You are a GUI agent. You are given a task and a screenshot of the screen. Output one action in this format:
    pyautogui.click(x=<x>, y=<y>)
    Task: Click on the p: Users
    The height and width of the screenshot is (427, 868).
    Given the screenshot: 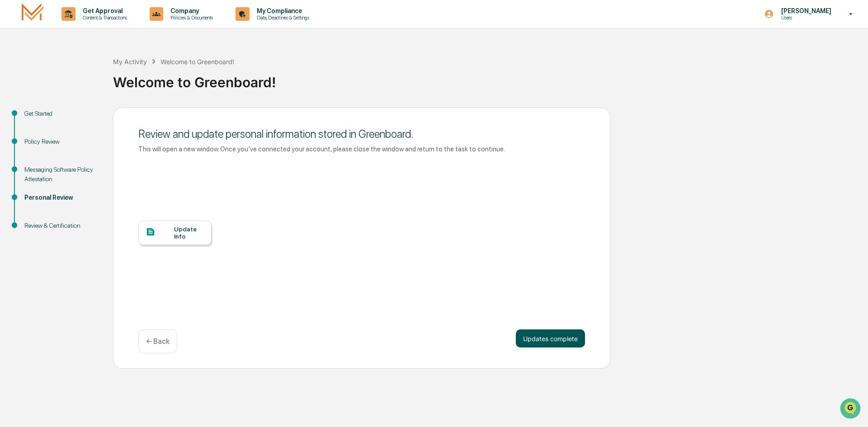 What is the action you would take?
    pyautogui.click(x=805, y=18)
    